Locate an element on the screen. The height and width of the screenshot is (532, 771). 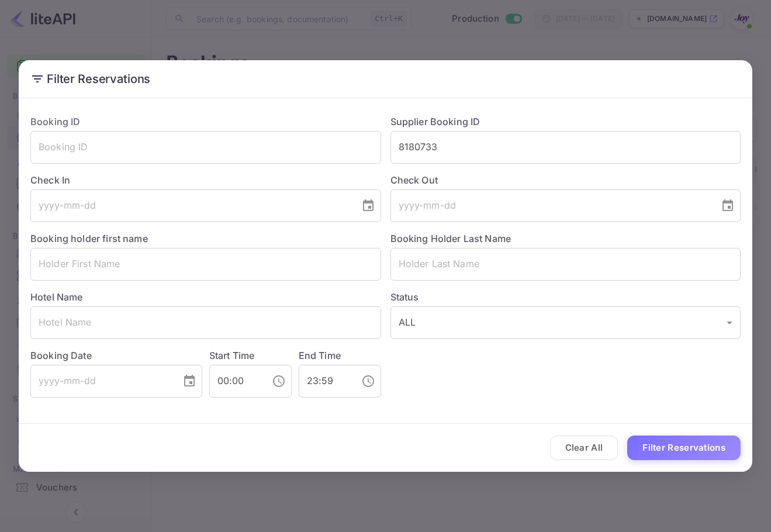
label: Supplier Booking ID is located at coordinates (436, 121).